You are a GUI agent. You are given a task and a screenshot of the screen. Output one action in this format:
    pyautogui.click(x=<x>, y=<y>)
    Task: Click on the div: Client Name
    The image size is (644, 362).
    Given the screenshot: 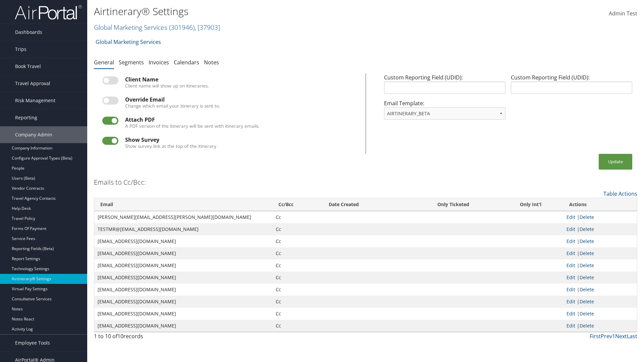 What is the action you would take?
    pyautogui.click(x=241, y=80)
    